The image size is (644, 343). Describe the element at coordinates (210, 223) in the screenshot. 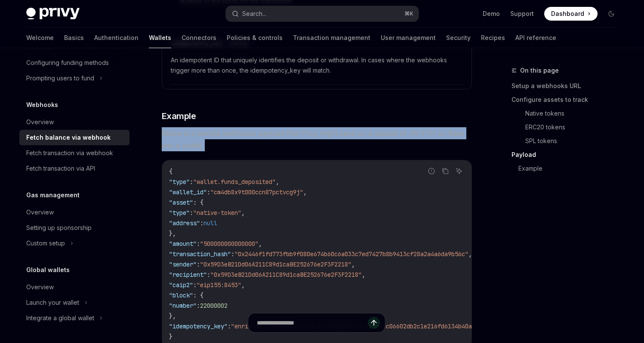

I see `span: null` at that location.